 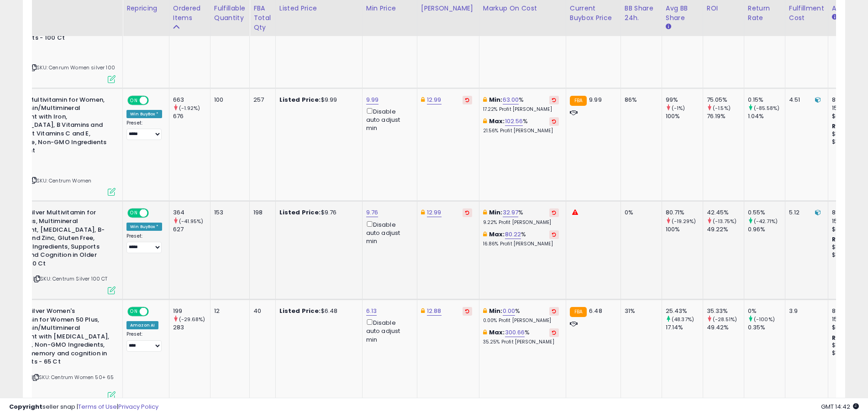 What do you see at coordinates (389, 8) in the screenshot?
I see `div: Min Price` at bounding box center [389, 8].